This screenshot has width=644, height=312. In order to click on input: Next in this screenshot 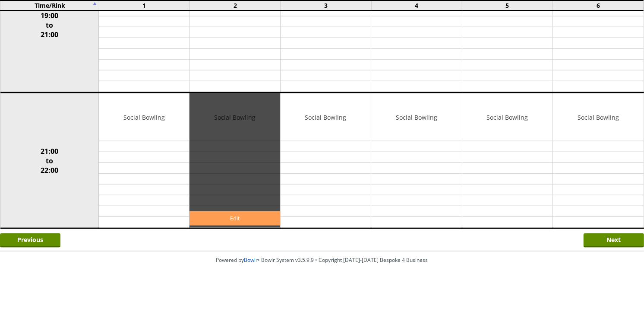, I will do `click(614, 240)`.